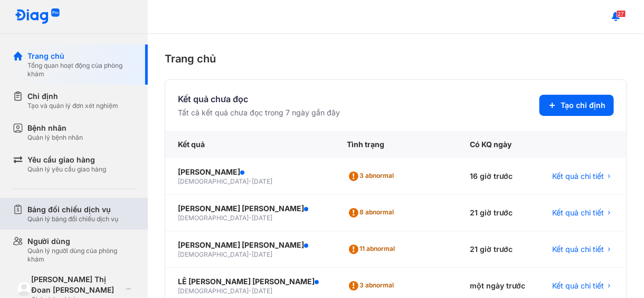 The width and height of the screenshot is (644, 298). What do you see at coordinates (373, 249) in the screenshot?
I see `div: 11 abnormal` at bounding box center [373, 249].